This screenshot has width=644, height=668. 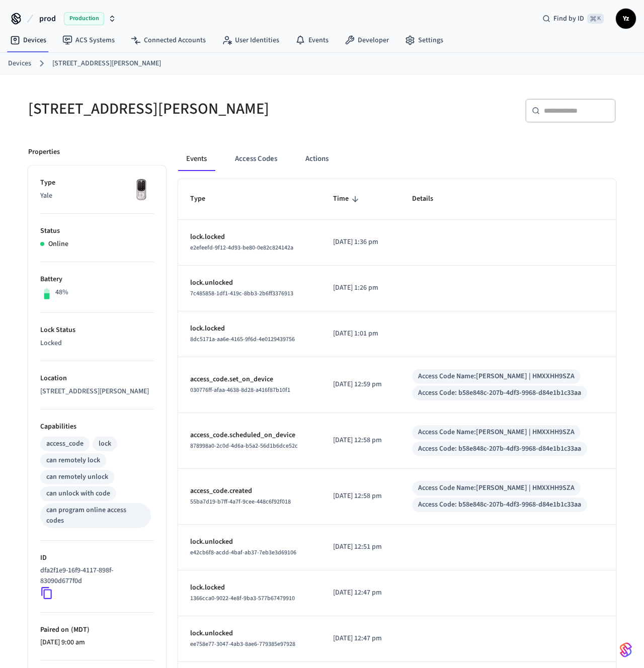 I want to click on p: Battery, so click(x=97, y=279).